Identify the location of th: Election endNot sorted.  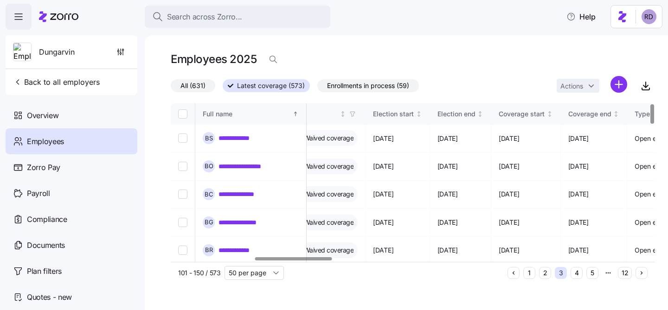
(460, 114).